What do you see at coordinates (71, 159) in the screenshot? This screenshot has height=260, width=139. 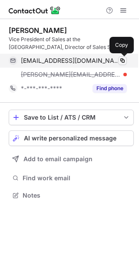 I see `button: Add to email campaign` at bounding box center [71, 159].